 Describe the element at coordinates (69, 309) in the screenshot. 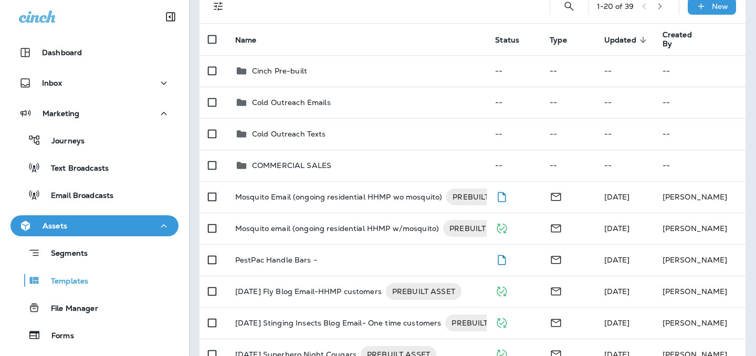

I see `p: File Manager` at that location.